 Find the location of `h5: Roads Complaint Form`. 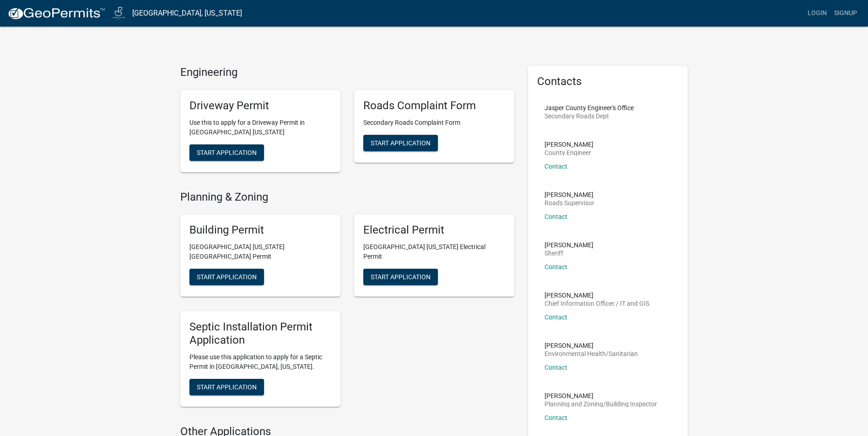

h5: Roads Complaint Form is located at coordinates (434, 106).